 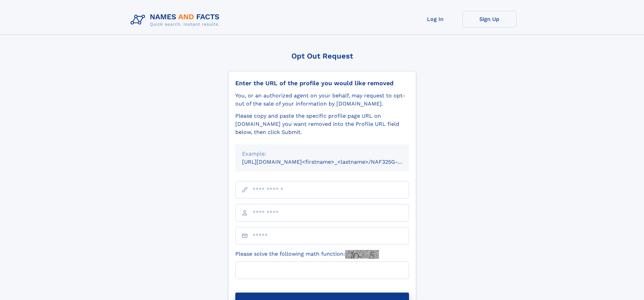 What do you see at coordinates (436, 19) in the screenshot?
I see `a: Log In` at bounding box center [436, 19].